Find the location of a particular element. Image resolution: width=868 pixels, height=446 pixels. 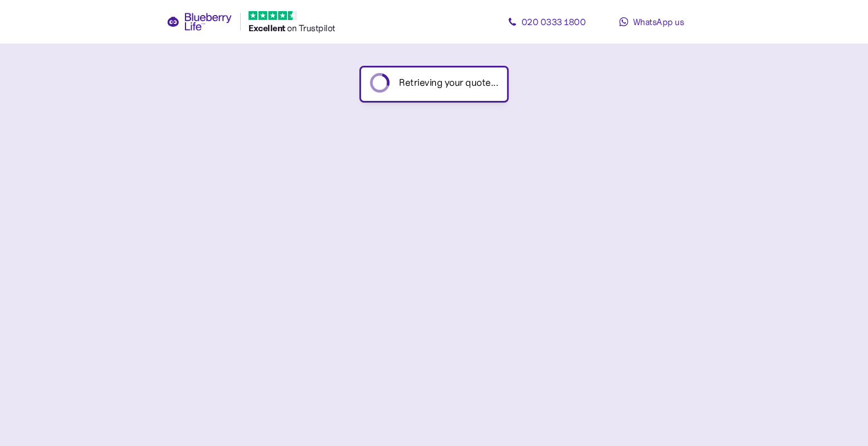

div: Retrieving your quote... is located at coordinates (448, 82).